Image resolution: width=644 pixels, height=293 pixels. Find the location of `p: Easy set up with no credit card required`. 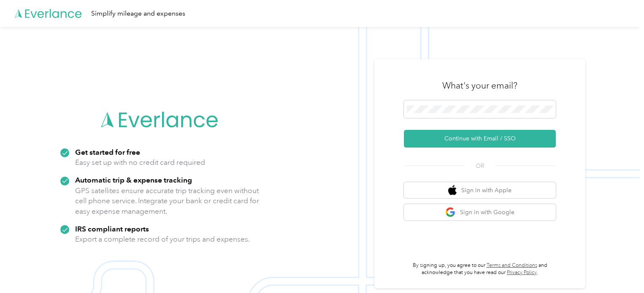

p: Easy set up with no credit card required is located at coordinates (140, 162).